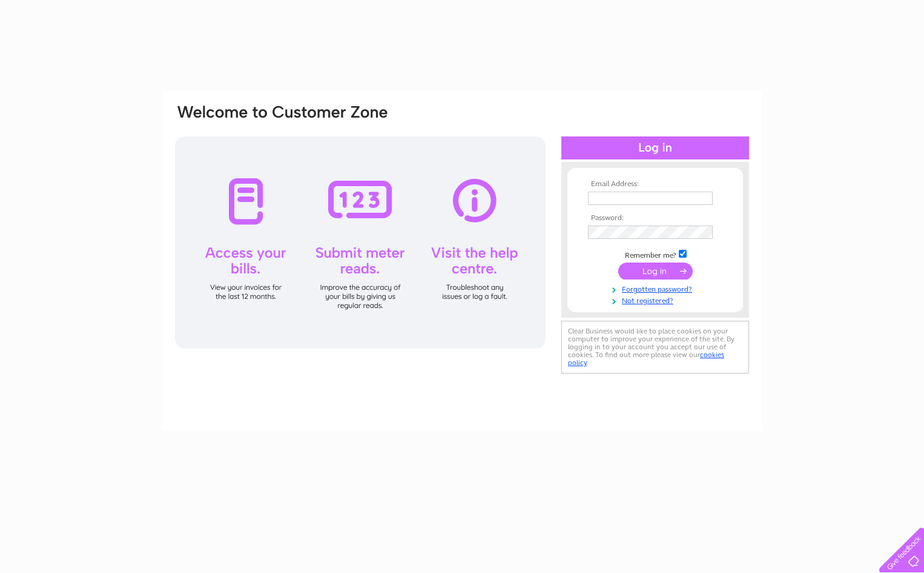 This screenshot has height=573, width=924. Describe the element at coordinates (656, 299) in the screenshot. I see `a: Not registered?` at that location.